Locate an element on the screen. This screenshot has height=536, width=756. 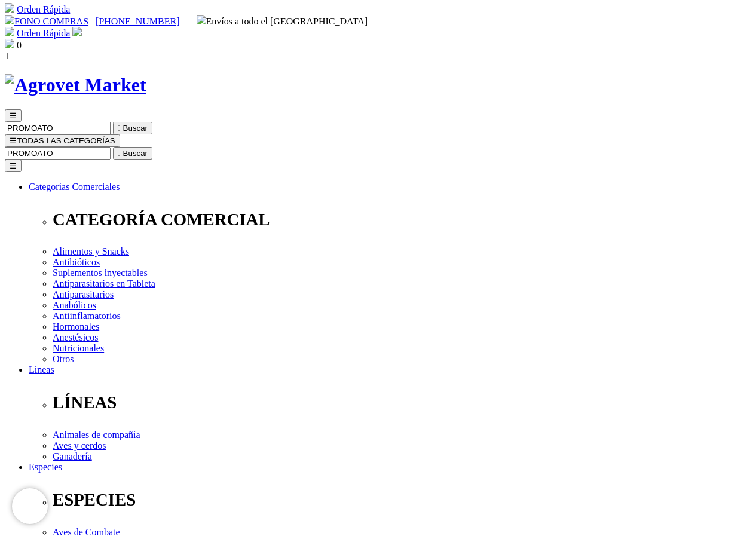
span: Alimentos y Snacks is located at coordinates (91, 251).